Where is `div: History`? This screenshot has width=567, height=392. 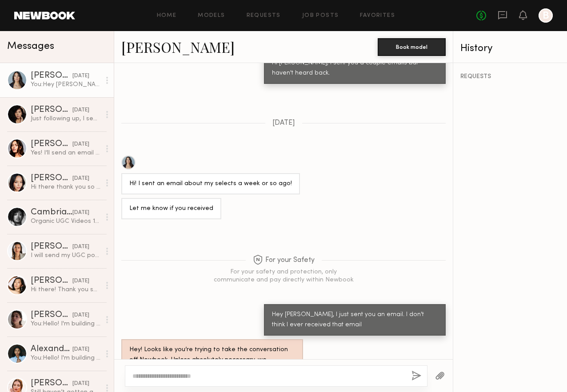 div: History is located at coordinates (510, 49).